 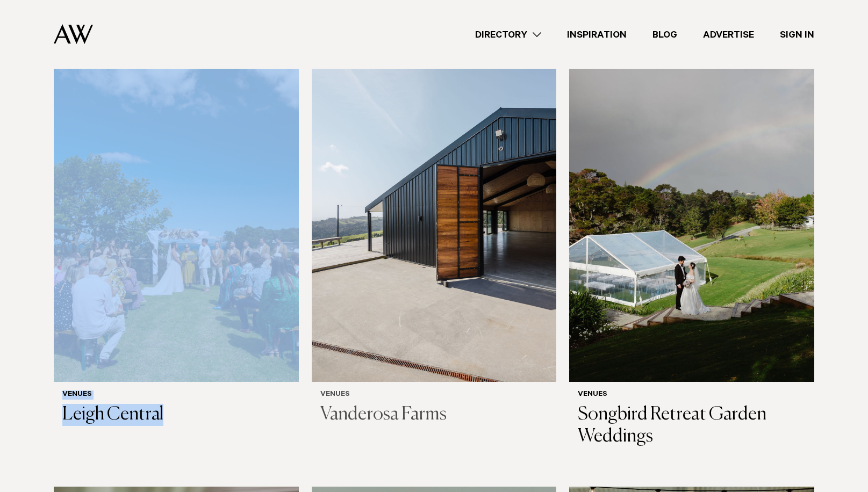 What do you see at coordinates (664, 34) in the screenshot?
I see `a: Blog` at bounding box center [664, 34].